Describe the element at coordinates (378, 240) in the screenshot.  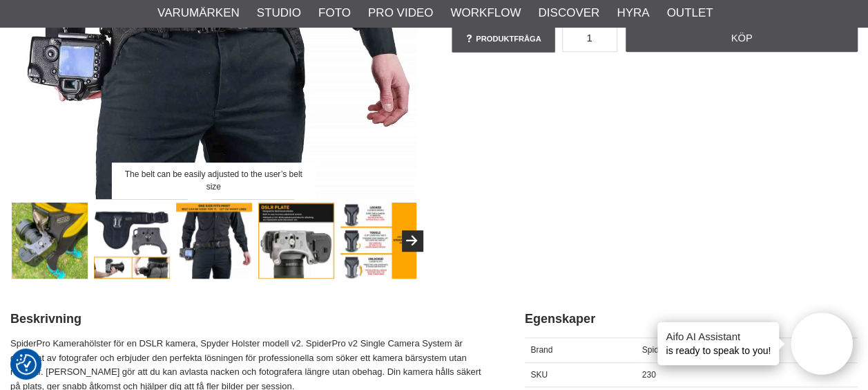
I see `img: Self-locking design for both security and quick access` at that location.